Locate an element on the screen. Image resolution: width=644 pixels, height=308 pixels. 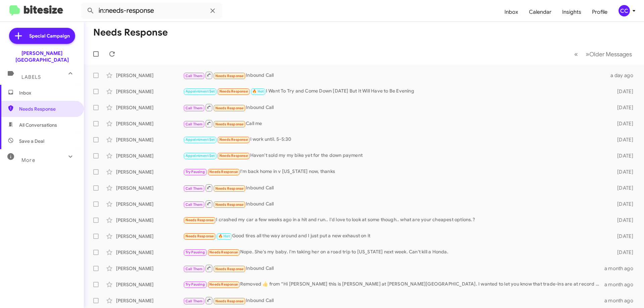
a: Special Campaign is located at coordinates (42, 36).